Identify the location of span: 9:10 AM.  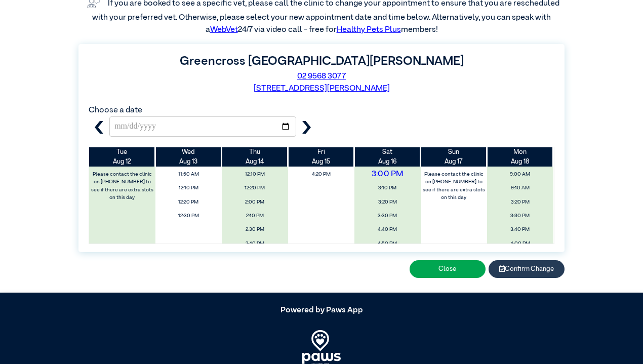
(520, 188).